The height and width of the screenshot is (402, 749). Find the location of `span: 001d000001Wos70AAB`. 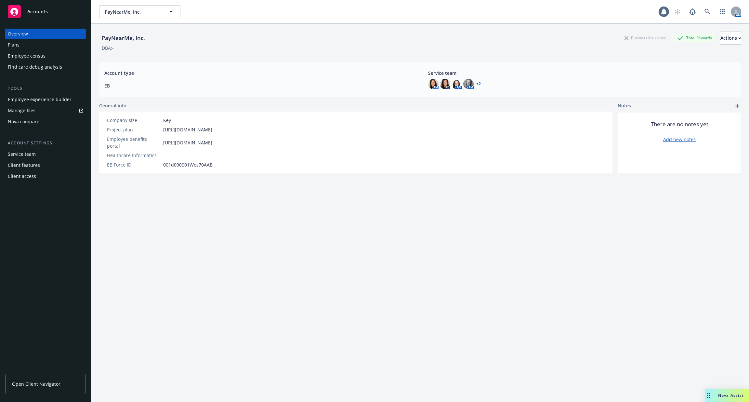

span: 001d000001Wos70AAB is located at coordinates (188, 164).